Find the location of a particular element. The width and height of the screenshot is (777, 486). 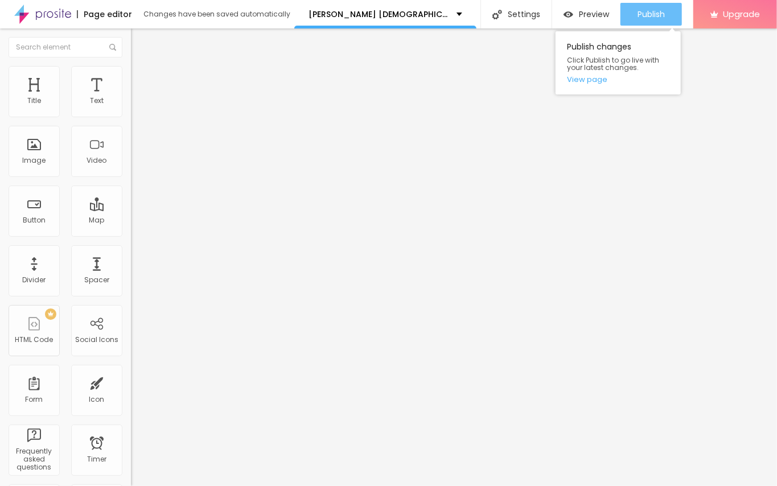

div: Form is located at coordinates (34, 400).